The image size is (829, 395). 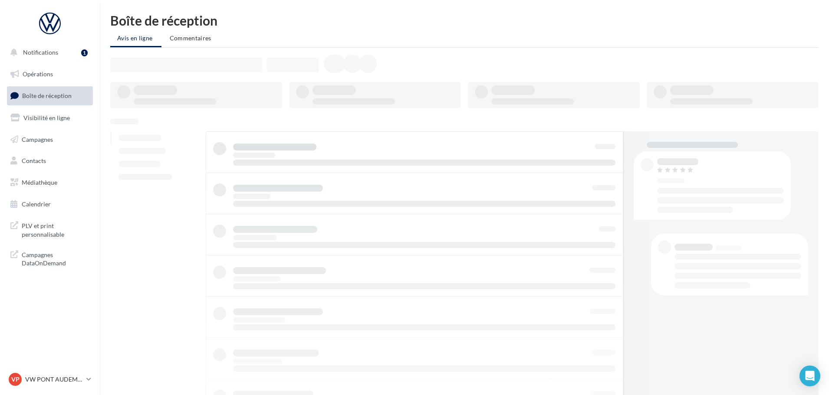 I want to click on span: Visibilité en ligne, so click(x=46, y=118).